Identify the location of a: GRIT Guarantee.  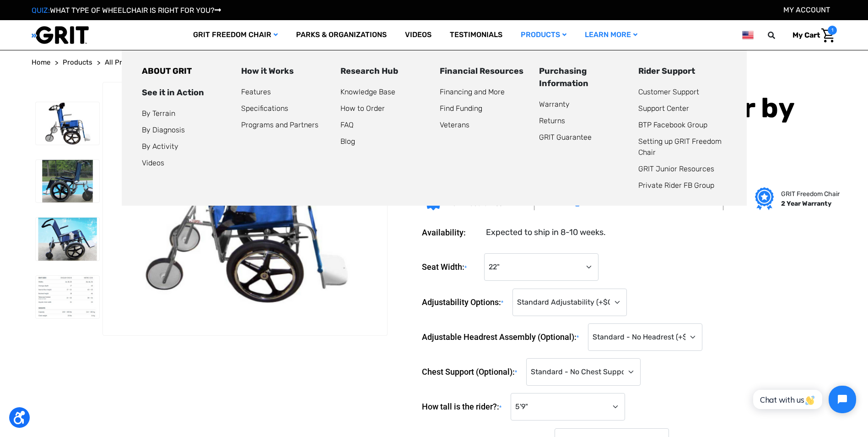
(565, 137).